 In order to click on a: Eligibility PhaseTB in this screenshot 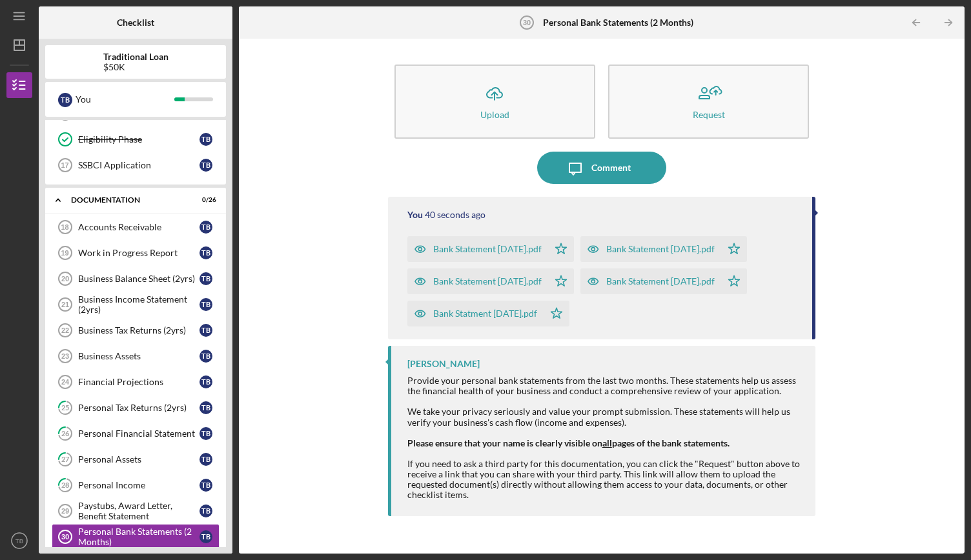, I will do `click(136, 139)`.